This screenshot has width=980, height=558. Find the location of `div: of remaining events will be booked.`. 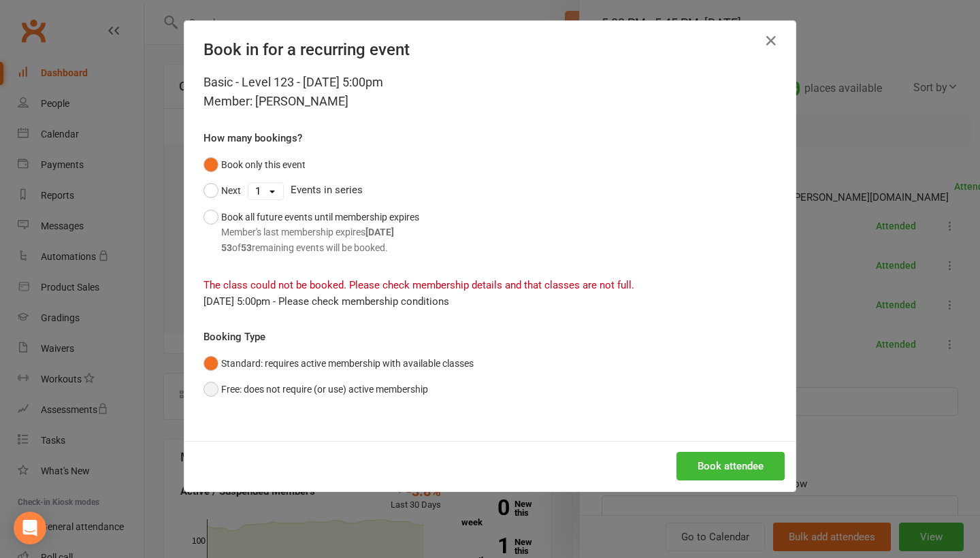

div: of remaining events will be booked. is located at coordinates (320, 248).